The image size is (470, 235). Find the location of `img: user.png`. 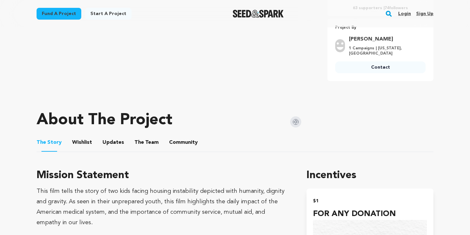

img: user.png is located at coordinates (340, 46).